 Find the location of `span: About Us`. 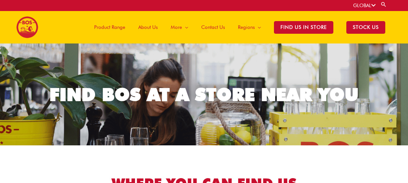

span: About Us is located at coordinates (148, 27).